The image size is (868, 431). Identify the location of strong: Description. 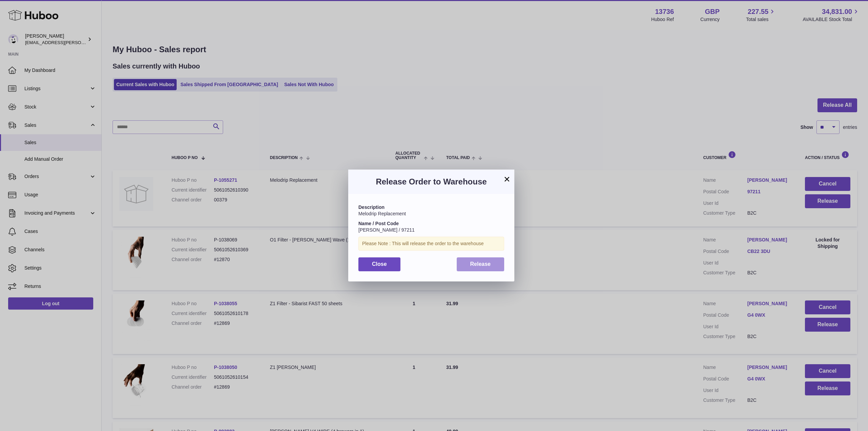
(371, 207).